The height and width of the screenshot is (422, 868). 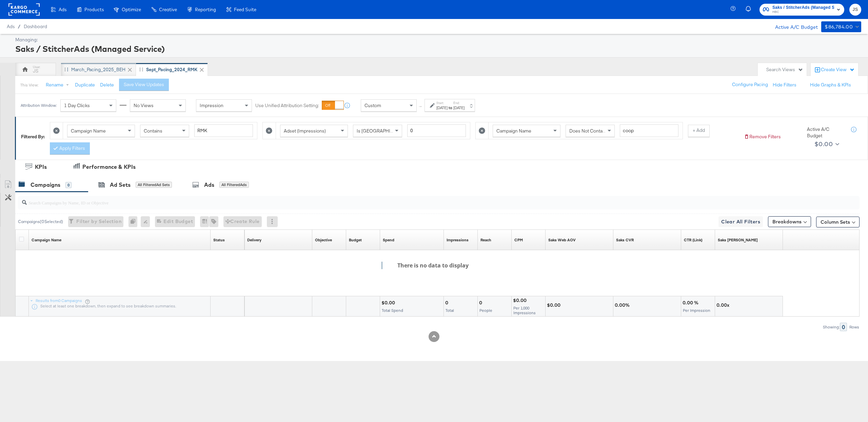 What do you see at coordinates (254, 240) in the screenshot?
I see `div: Delivery` at bounding box center [254, 240].